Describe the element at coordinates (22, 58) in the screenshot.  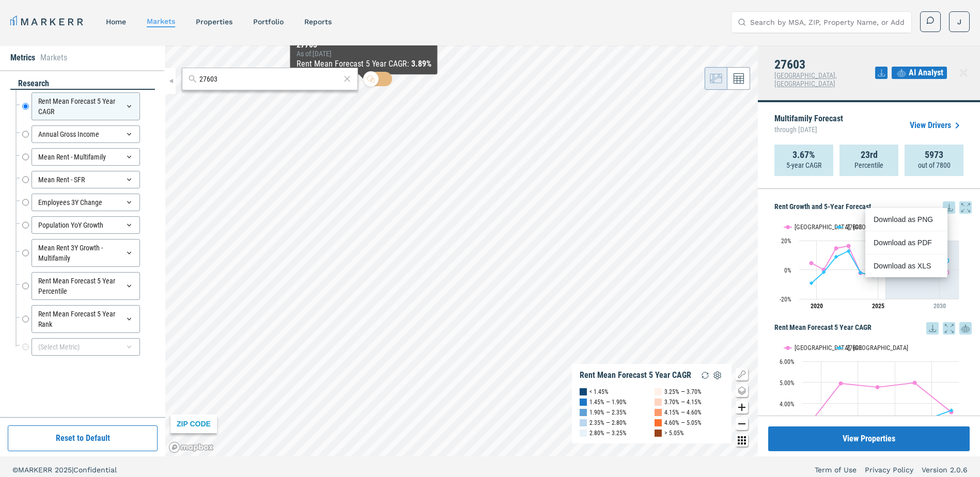
I see `li: Metrics` at that location.